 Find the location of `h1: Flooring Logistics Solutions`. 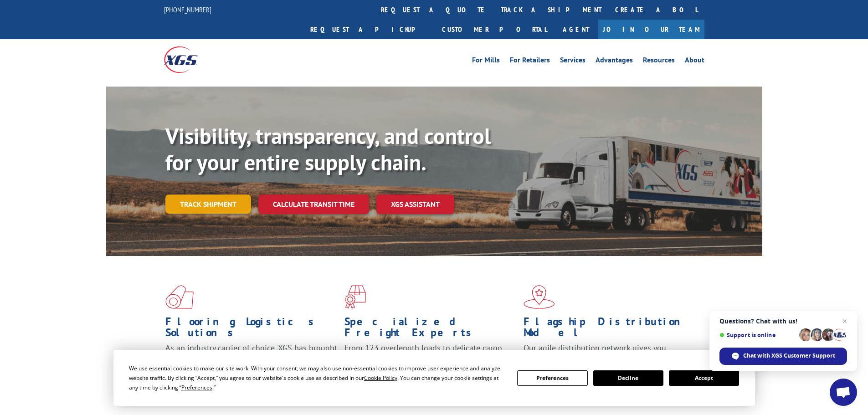

h1: Flooring Logistics Solutions is located at coordinates (251, 329).